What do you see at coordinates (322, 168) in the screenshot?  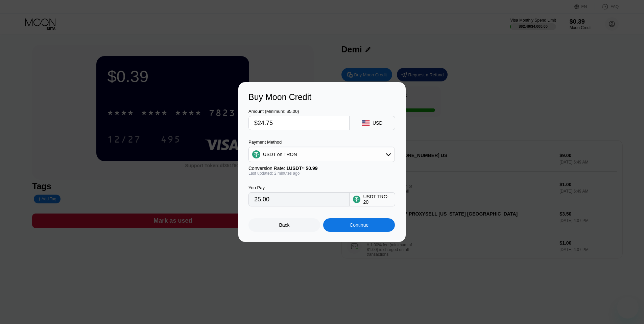 I see `div: Conversion Rate:` at bounding box center [322, 168].